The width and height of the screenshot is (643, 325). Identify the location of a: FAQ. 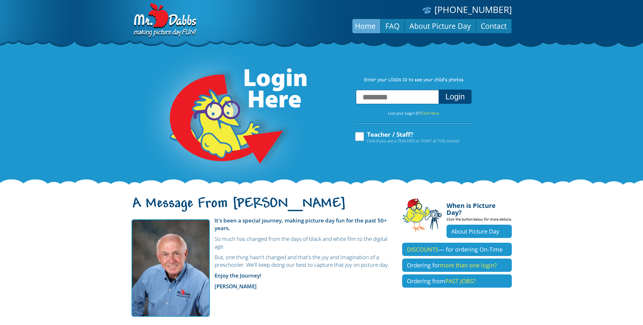
(392, 26).